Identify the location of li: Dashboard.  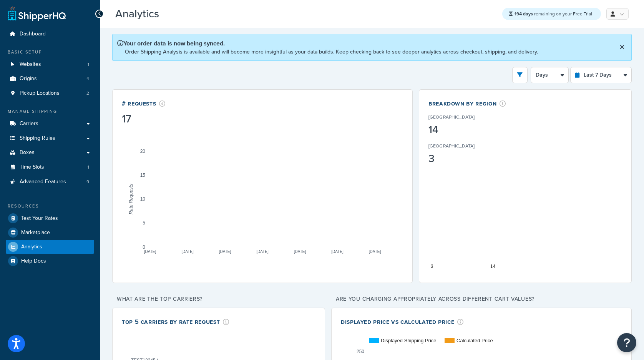
(50, 34).